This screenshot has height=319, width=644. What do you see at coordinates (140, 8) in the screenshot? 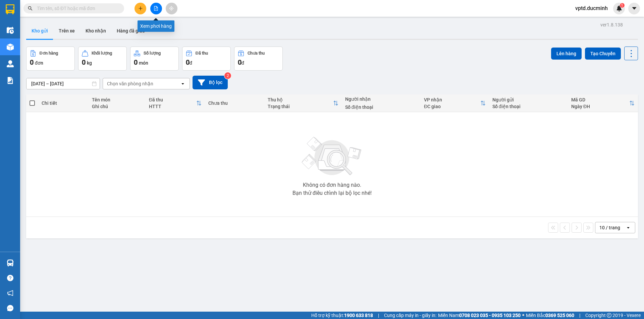
I see `button: plus` at bounding box center [140, 8].